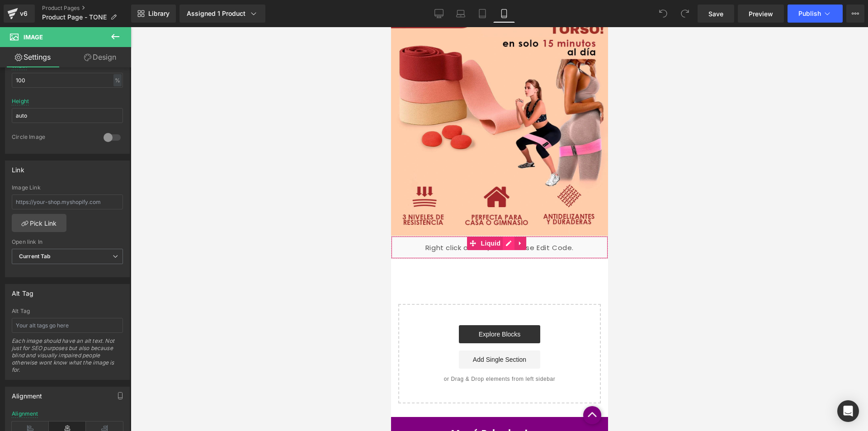 The height and width of the screenshot is (431, 868). What do you see at coordinates (67, 325) in the screenshot?
I see `input: Your alt tags go here` at bounding box center [67, 325].